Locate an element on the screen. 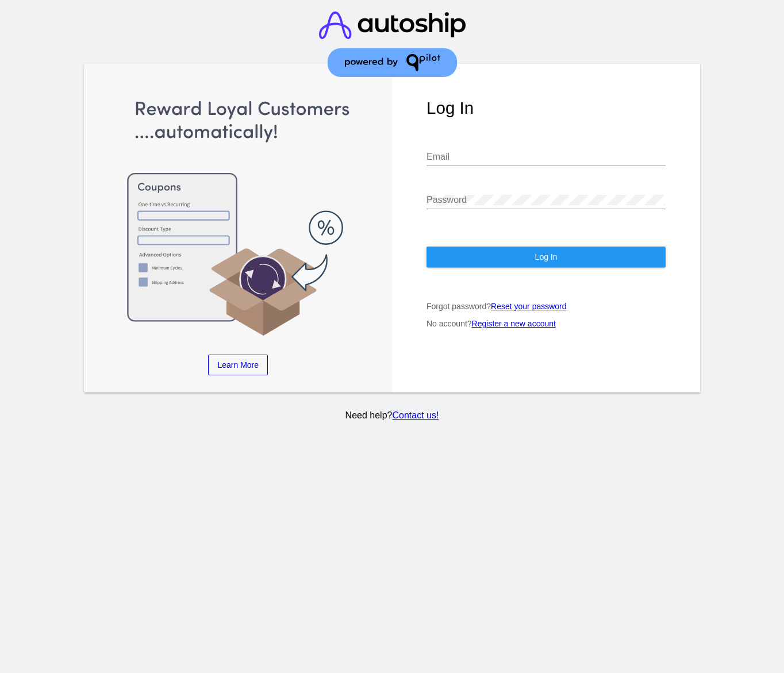 This screenshot has width=784, height=673. img: Apply Coupons Automatically to Scheduled Orders with QPilot is located at coordinates (238, 218).